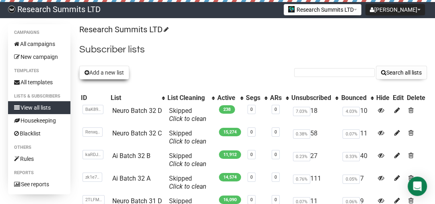 This screenshot has height=204, width=435. Describe the element at coordinates (39, 159) in the screenshot. I see `a: Rules` at that location.